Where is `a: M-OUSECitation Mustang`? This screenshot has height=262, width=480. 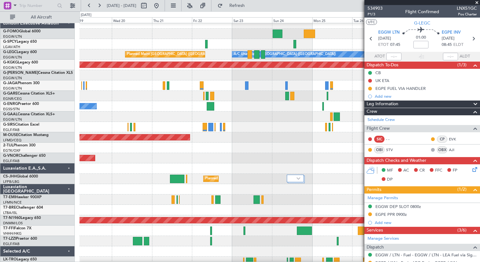 a: M-OUSECitation Mustang is located at coordinates (26, 135).